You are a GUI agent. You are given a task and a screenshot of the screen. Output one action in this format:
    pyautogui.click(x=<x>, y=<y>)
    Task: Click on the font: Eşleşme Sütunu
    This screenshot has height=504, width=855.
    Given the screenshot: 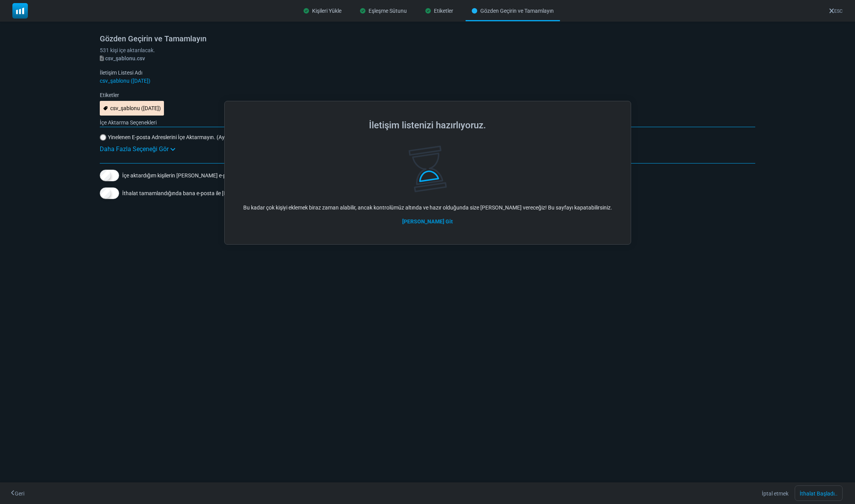 What is the action you would take?
    pyautogui.click(x=387, y=11)
    